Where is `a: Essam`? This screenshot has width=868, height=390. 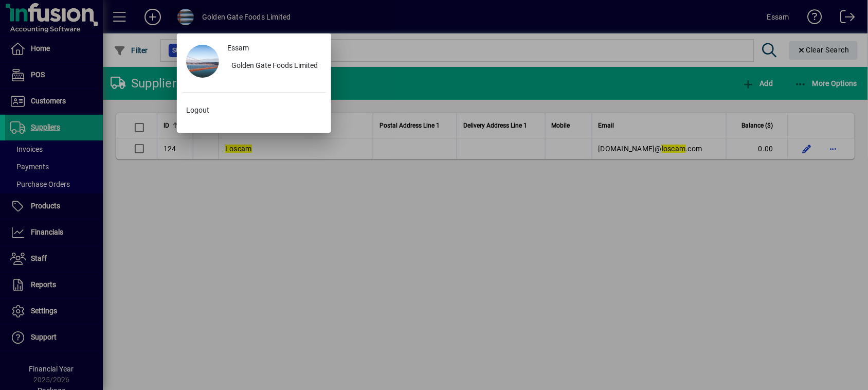 a: Essam is located at coordinates (275, 48).